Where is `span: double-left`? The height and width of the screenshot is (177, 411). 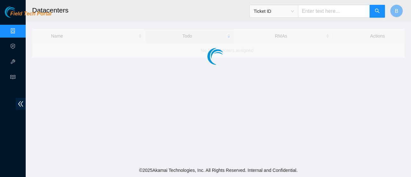
span: double-left is located at coordinates (21, 104).